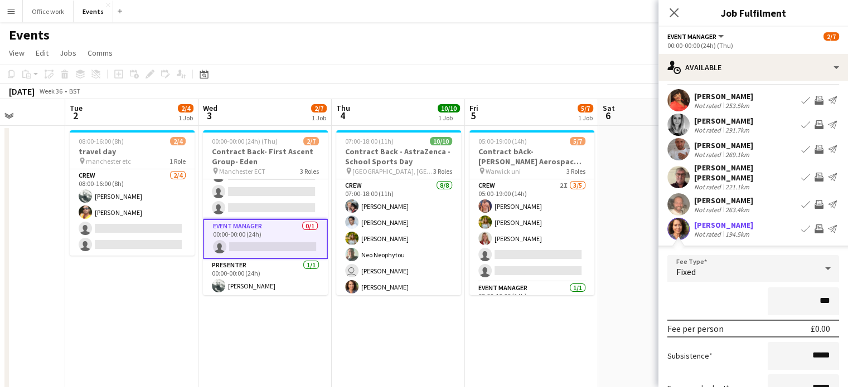 This screenshot has width=848, height=387. I want to click on div: 269.1km, so click(737, 154).